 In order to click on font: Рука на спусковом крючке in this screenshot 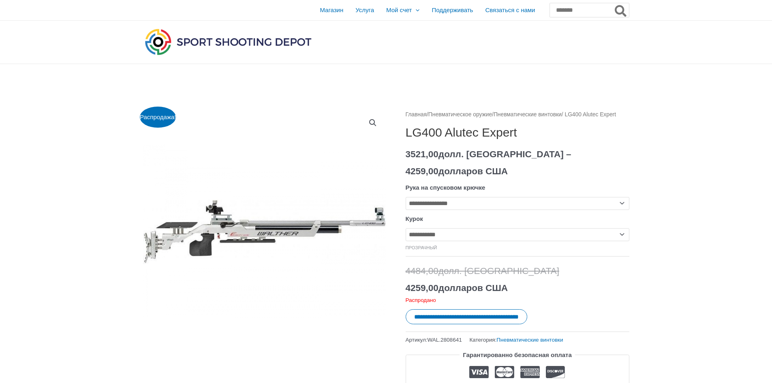, I will do `click(445, 187)`.